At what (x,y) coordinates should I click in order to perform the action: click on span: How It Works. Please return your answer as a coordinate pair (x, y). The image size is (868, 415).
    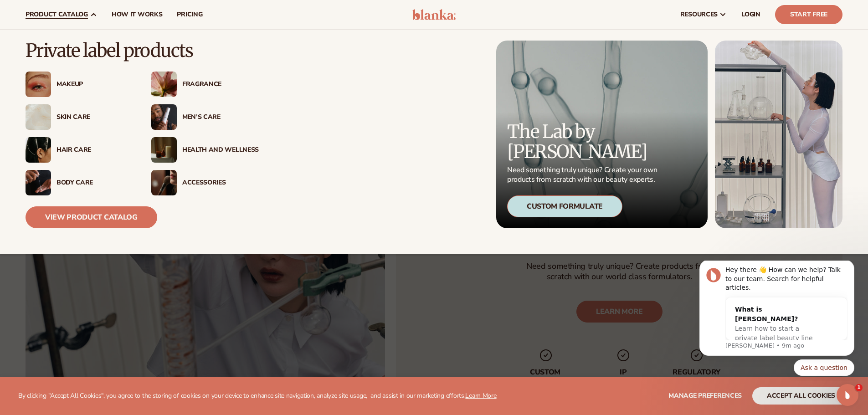
    Looking at the image, I should click on (137, 14).